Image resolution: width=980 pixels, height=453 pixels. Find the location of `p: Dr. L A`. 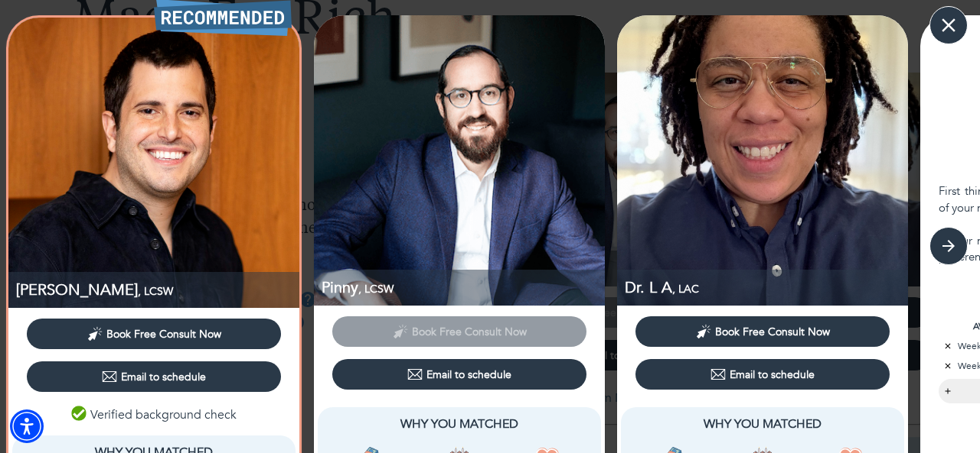

p: Dr. L A is located at coordinates (766, 288).